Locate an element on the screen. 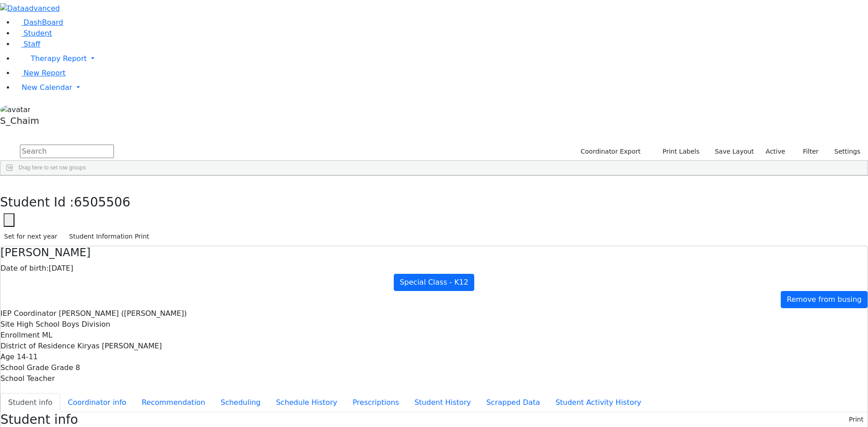 The image size is (868, 427). button: Print is located at coordinates (856, 419).